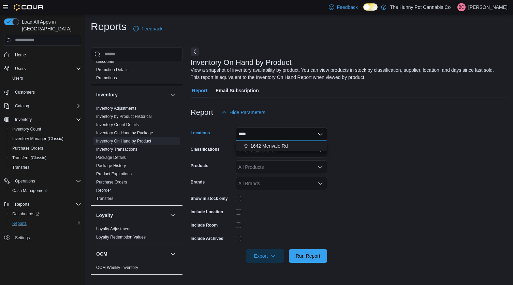 The image size is (513, 285). What do you see at coordinates (137, 234) in the screenshot?
I see `div: Loyalty` at bounding box center [137, 234].